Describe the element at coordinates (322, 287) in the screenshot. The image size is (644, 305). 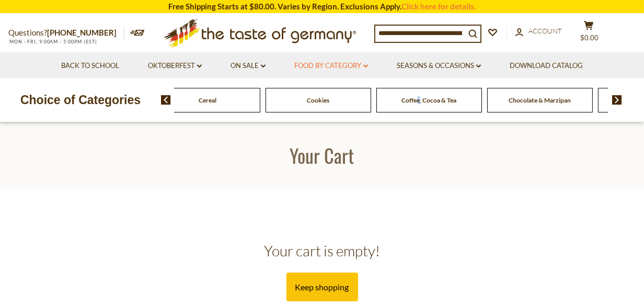
I see `a: Keep shopping` at that location.